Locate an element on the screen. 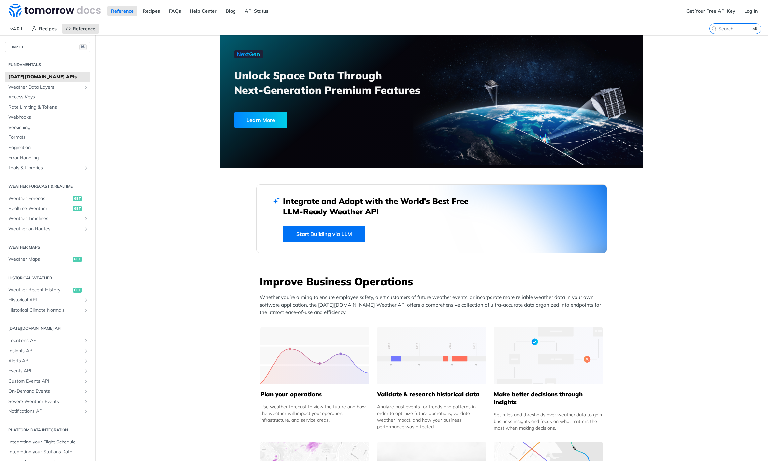  span: Recipes is located at coordinates (48, 29).